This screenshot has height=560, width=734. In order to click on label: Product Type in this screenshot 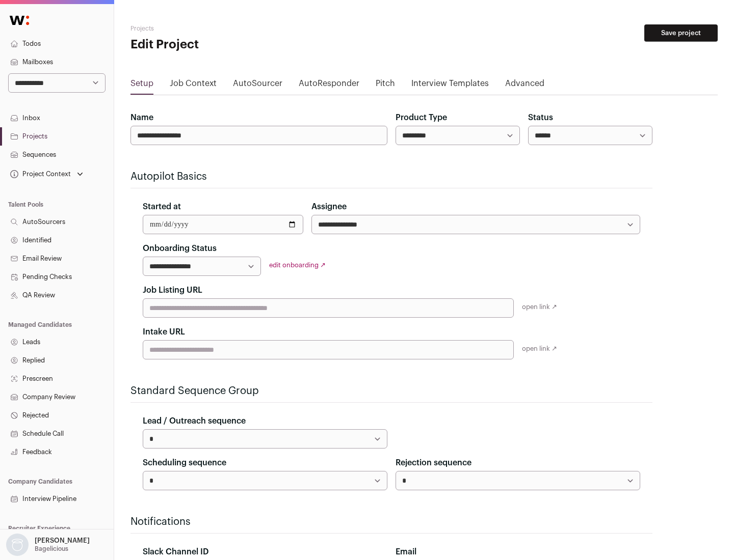, I will do `click(421, 118)`.